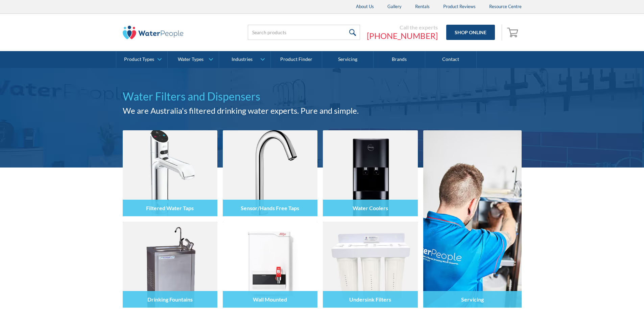  What do you see at coordinates (514, 33) in the screenshot?
I see `a: Open empty cart` at bounding box center [514, 33].